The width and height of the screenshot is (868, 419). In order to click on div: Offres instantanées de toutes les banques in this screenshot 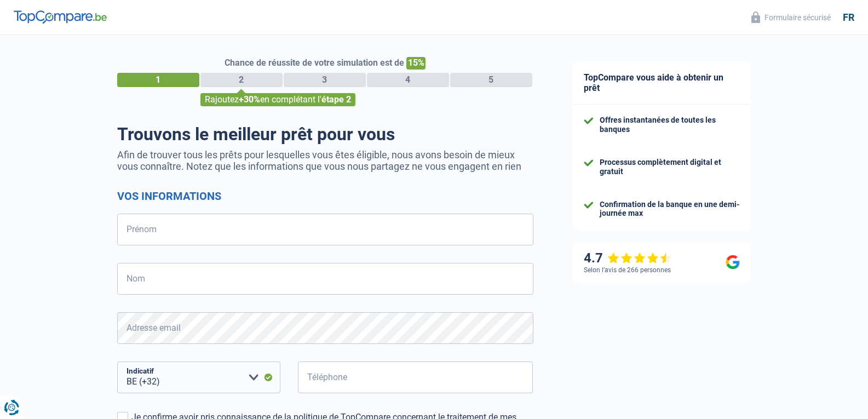, I will do `click(670, 125)`.